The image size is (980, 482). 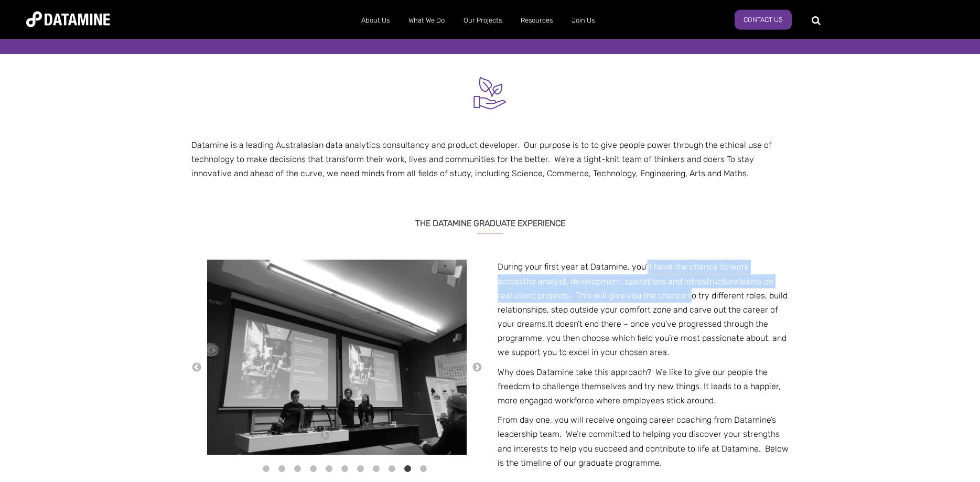 What do you see at coordinates (639, 386) in the screenshot?
I see `span: Why does Datamine take this approach? We like to give our people the freedom to challenge themsel...` at bounding box center [639, 386].